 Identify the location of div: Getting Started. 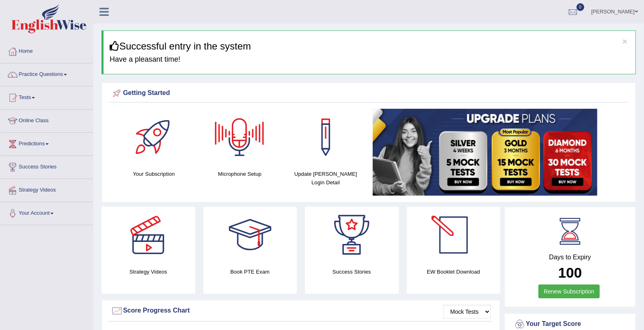
(369, 94).